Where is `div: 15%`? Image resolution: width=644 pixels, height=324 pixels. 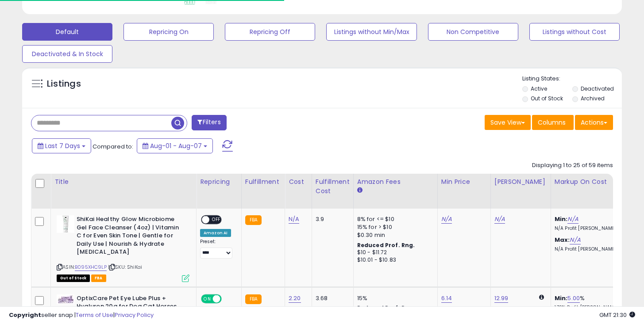
div: 15% is located at coordinates (394, 299).